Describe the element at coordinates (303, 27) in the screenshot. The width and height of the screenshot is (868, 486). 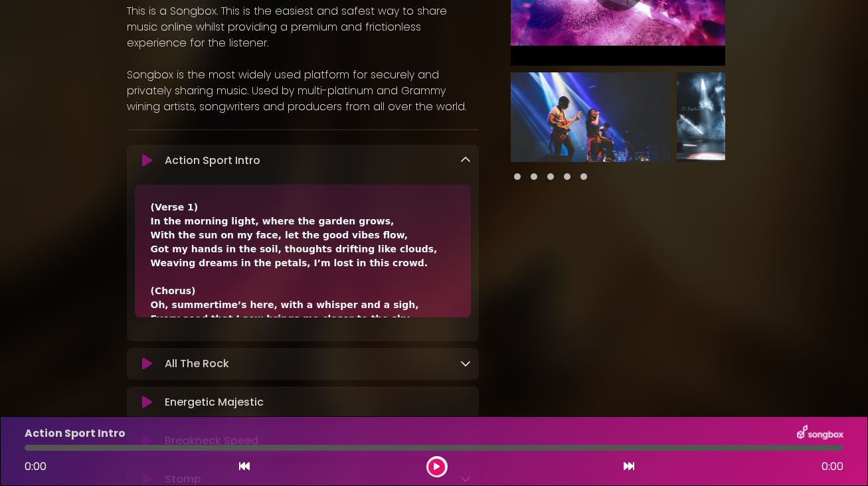
I see `p: This is a Songbox. This is the easiest and safest way to share music online whilst providing a pr...` at that location.